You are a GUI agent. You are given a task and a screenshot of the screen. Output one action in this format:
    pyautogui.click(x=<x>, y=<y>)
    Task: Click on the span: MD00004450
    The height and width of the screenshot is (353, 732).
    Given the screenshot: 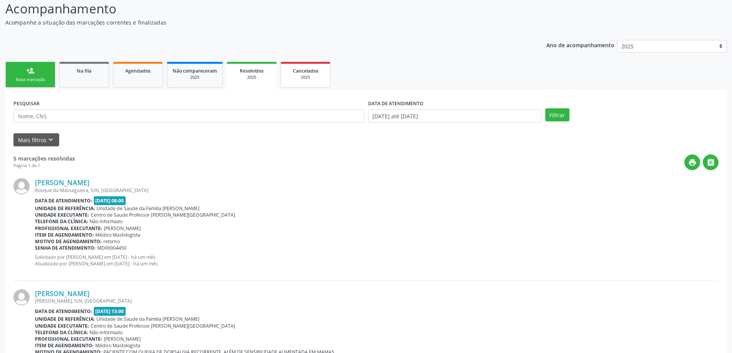 What is the action you would take?
    pyautogui.click(x=112, y=248)
    